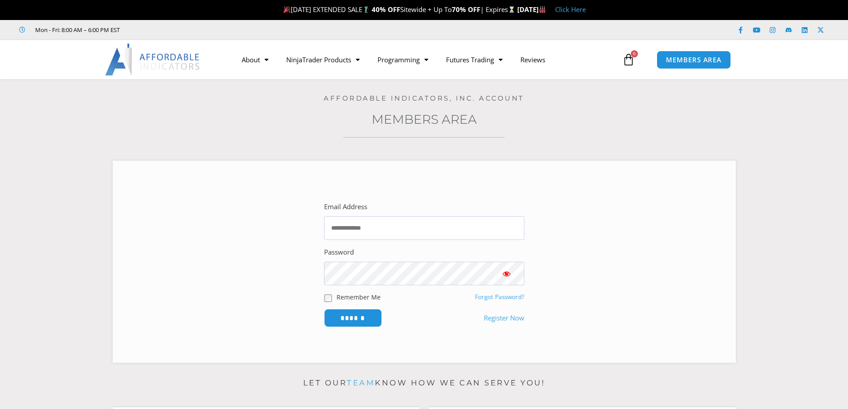 This screenshot has width=848, height=409. Describe the element at coordinates (358, 297) in the screenshot. I see `label: Remember Me` at that location.